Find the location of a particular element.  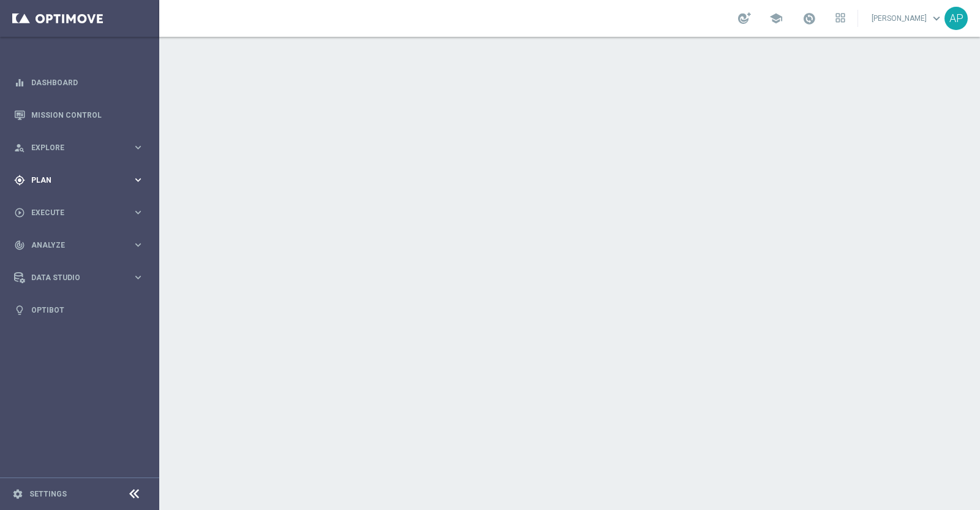

span: Data Studio is located at coordinates (82, 278).